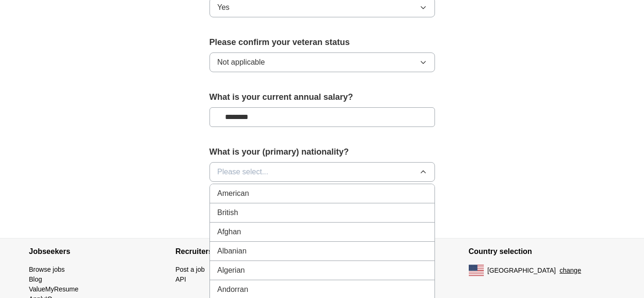 The width and height of the screenshot is (644, 298). I want to click on a: API, so click(181, 279).